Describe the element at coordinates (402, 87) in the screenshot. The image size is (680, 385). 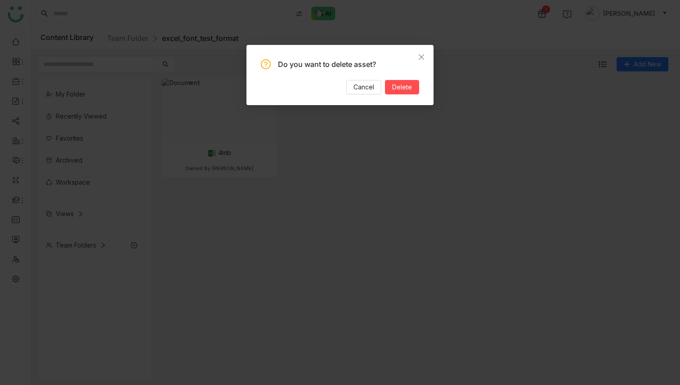
I see `button: Delete` at that location.